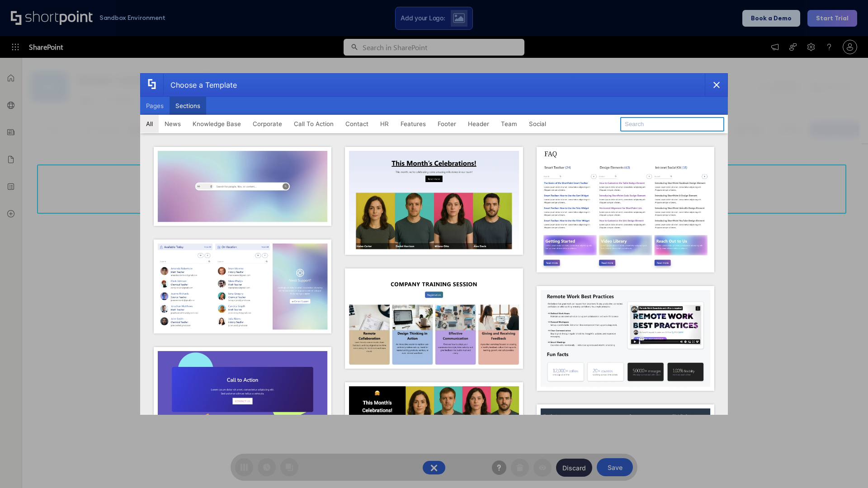  I want to click on input: Search, so click(672, 124).